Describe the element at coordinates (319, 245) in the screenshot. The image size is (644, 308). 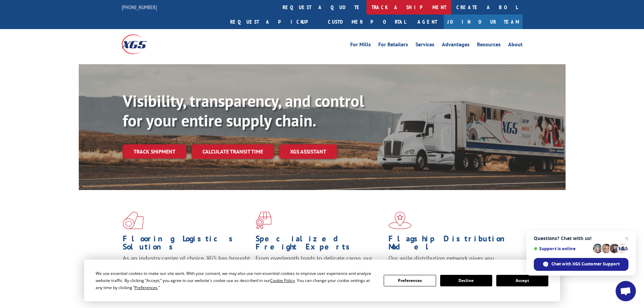
I see `h1: Specialized Freight Experts` at that location.